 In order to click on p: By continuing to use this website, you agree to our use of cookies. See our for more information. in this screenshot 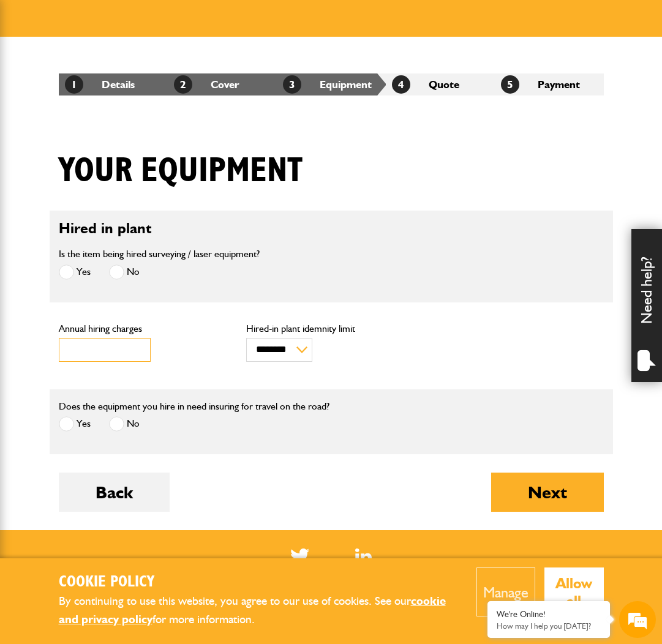, I will do `click(258, 610)`.